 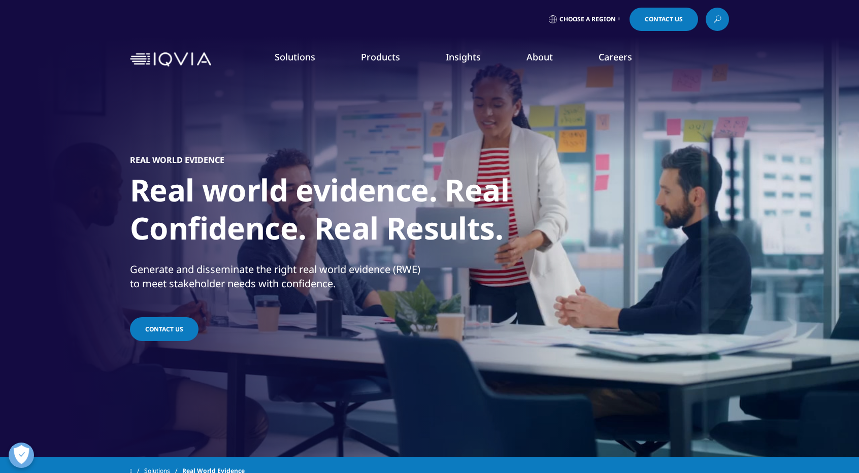 What do you see at coordinates (664, 19) in the screenshot?
I see `span: Contact Us` at bounding box center [664, 19].